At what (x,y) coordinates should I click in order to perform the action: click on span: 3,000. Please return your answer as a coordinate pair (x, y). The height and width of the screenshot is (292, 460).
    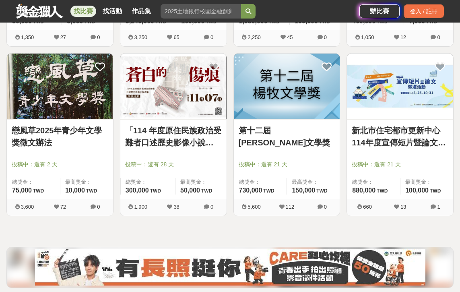
    Looking at the image, I should click on (75, 21).